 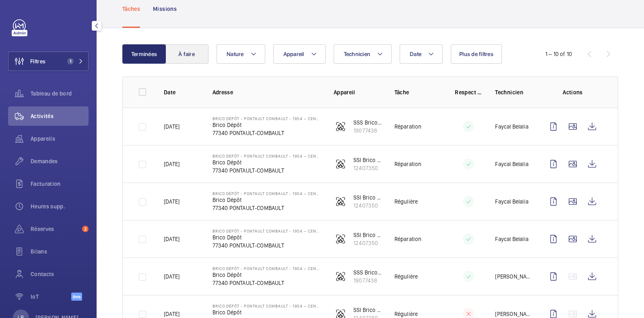 I want to click on p: Adresse, so click(x=267, y=92).